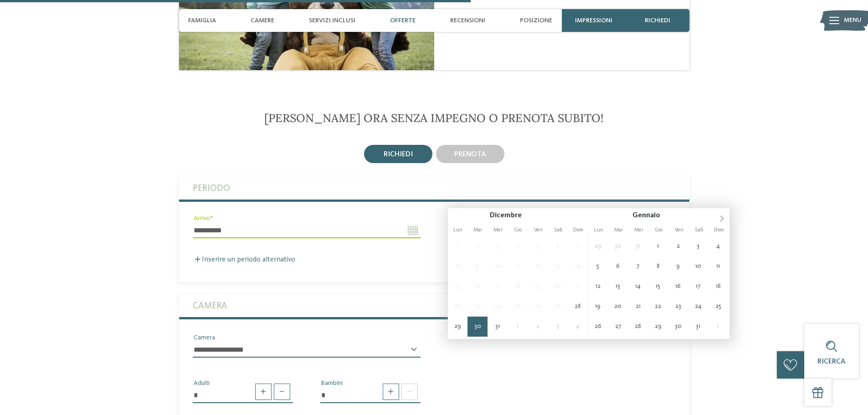 The image size is (868, 415). I want to click on span: Gennaio 9, 2026, so click(678, 266).